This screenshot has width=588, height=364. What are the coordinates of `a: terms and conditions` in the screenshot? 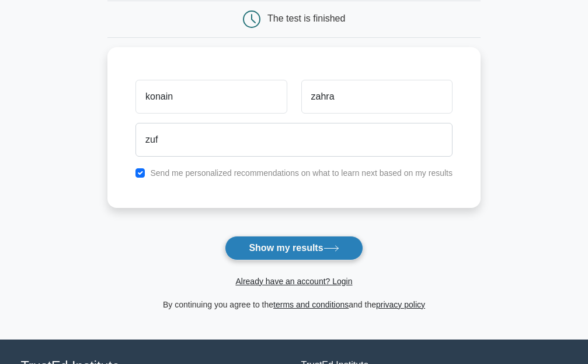 It's located at (310, 305).